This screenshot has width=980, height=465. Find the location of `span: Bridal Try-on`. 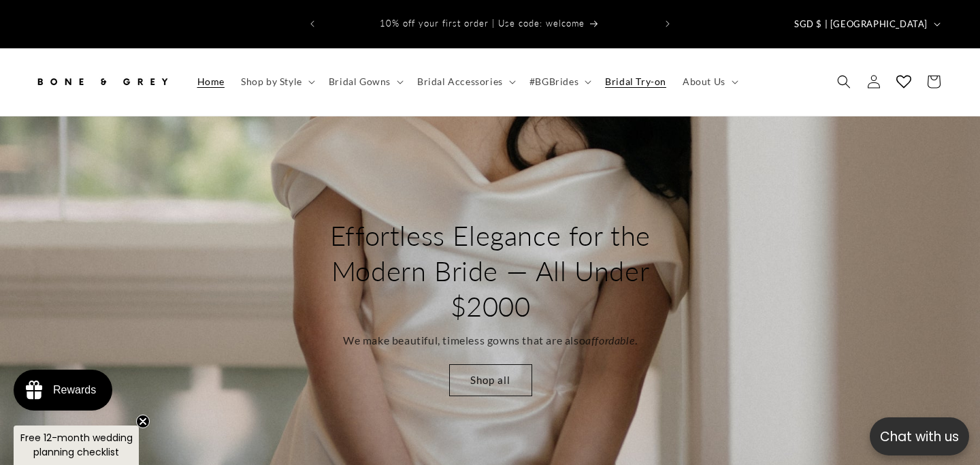

span: Bridal Try-on is located at coordinates (635, 82).